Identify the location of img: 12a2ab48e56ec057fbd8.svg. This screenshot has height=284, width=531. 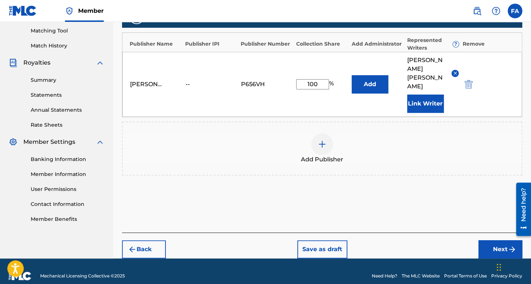
(469, 84).